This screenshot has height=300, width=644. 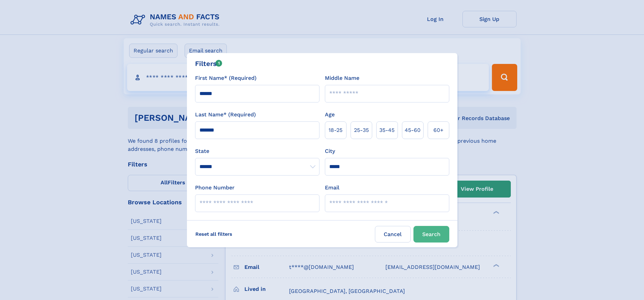 What do you see at coordinates (432, 234) in the screenshot?
I see `button: Search` at bounding box center [432, 234].